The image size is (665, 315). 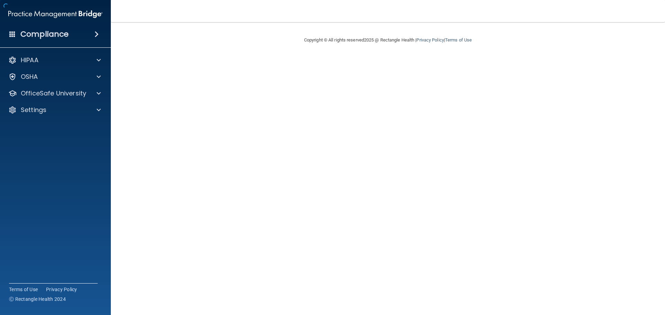 I want to click on p: OfficeSafe University, so click(x=53, y=93).